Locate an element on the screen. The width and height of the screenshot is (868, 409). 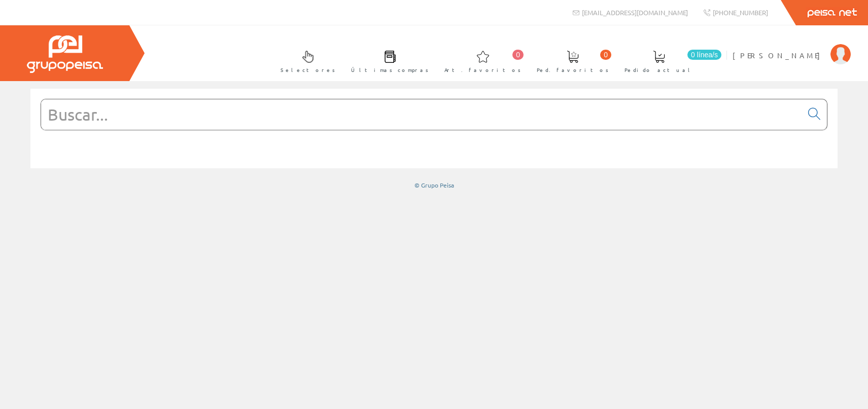
span: Selectores is located at coordinates (308, 70).